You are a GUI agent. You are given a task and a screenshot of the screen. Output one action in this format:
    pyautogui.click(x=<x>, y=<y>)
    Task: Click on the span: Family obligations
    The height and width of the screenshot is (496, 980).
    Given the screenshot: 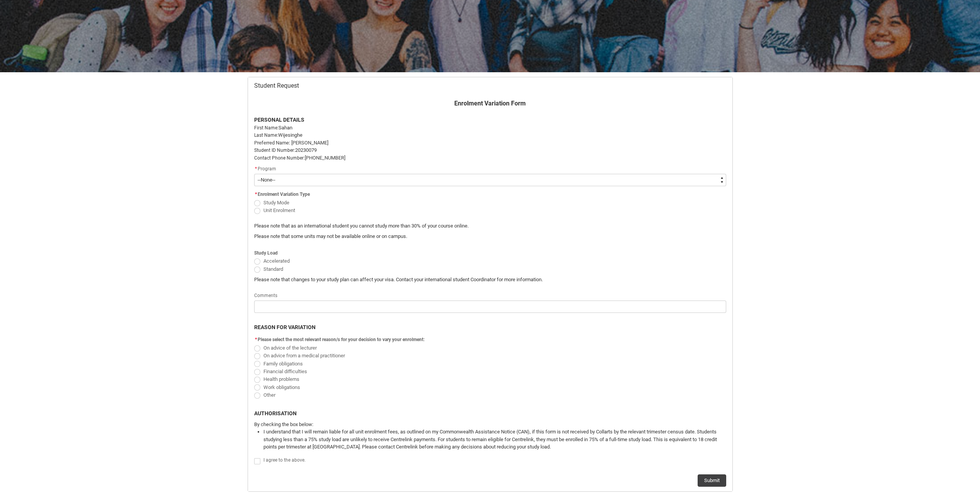 What is the action you would take?
    pyautogui.click(x=283, y=363)
    